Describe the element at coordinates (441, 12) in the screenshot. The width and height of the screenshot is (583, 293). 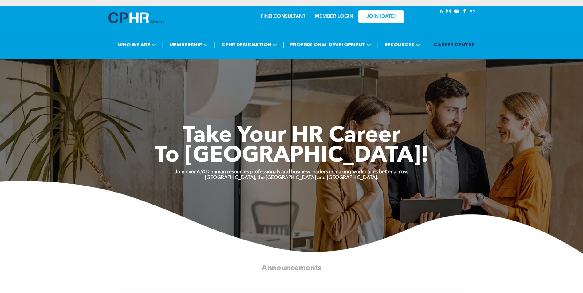
I see `a: linkedin` at that location.